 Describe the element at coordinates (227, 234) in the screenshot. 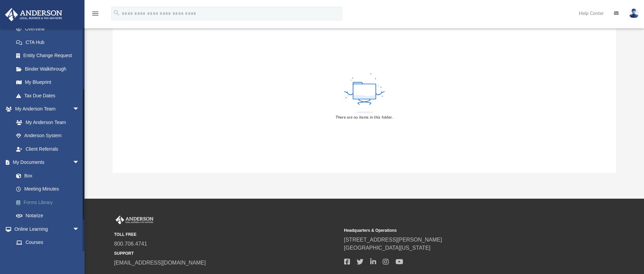

I see `small: TOLL FREE` at that location.